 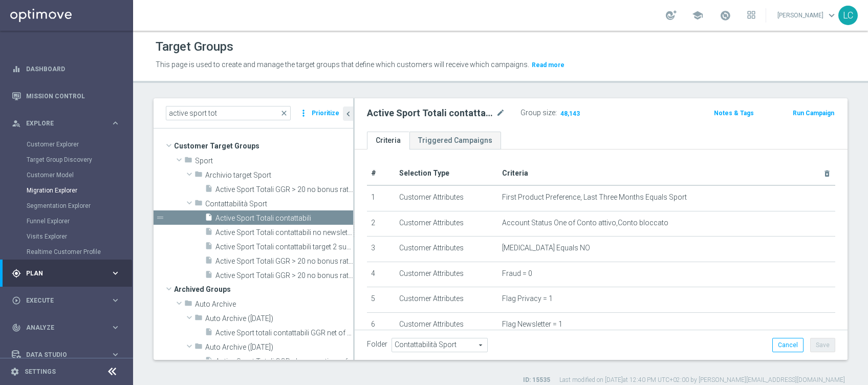 I want to click on span: close, so click(x=284, y=113).